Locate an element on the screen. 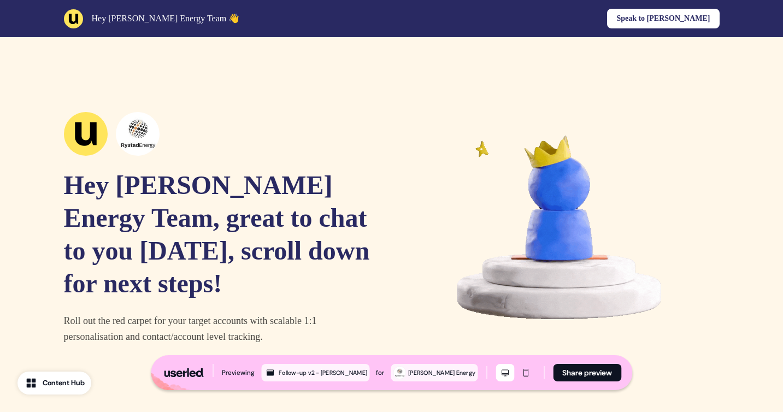 This screenshot has height=412, width=783. button: Mobile mode is located at coordinates (526, 373).